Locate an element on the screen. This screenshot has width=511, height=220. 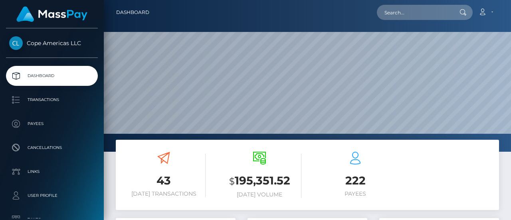
h3: 43 is located at coordinates (164, 181).